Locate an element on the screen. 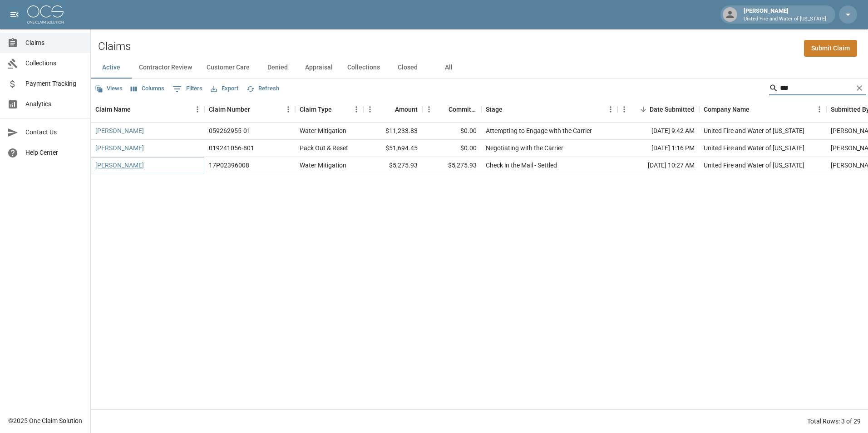  span: Payment Tracking is located at coordinates (54, 83).